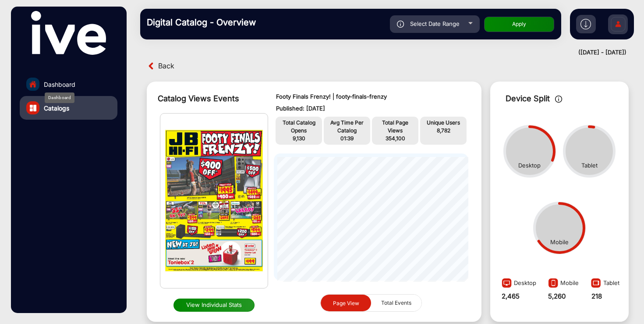  What do you see at coordinates (597, 296) in the screenshot?
I see `strong: 218` at bounding box center [597, 296].